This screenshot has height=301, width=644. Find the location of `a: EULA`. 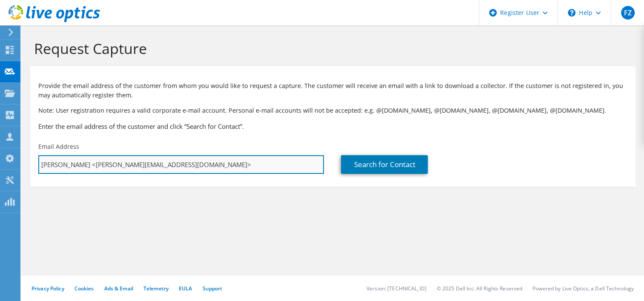

a: EULA is located at coordinates (185, 288).